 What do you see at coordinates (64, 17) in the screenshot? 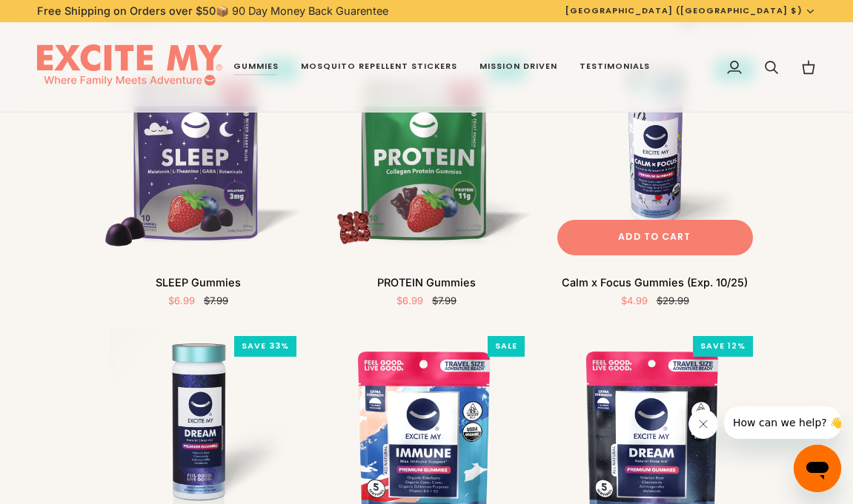
I see `span: How can we help? 👋` at bounding box center [64, 17].